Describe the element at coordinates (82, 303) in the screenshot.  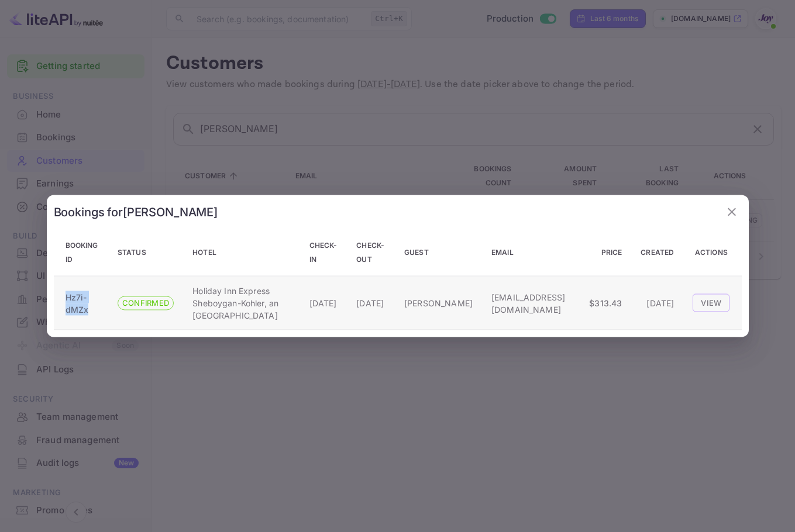
I see `p: Hz7i-dMZx` at that location.